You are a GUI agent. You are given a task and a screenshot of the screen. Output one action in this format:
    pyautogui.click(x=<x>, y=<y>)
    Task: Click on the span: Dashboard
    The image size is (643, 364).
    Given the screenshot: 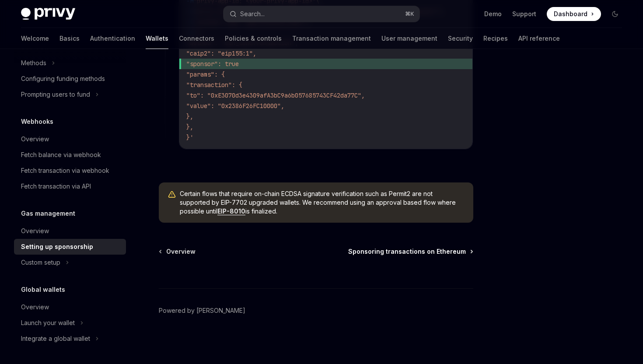 What is the action you would take?
    pyautogui.click(x=571, y=14)
    